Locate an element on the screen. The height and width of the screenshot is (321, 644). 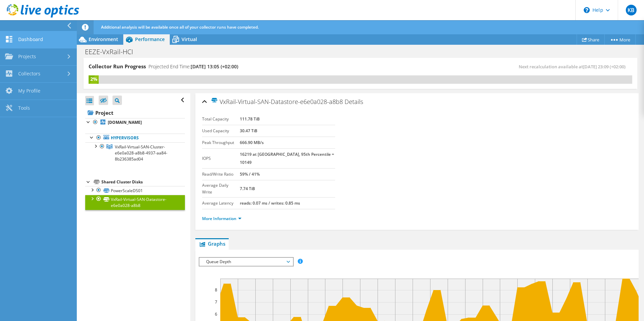
b: 59% / 41% is located at coordinates (250, 174).